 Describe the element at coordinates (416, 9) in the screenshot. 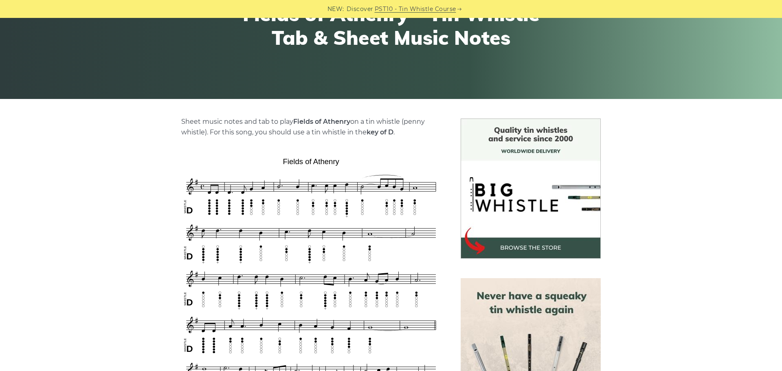

I see `a: PST10 - Tin Whistle Course` at that location.